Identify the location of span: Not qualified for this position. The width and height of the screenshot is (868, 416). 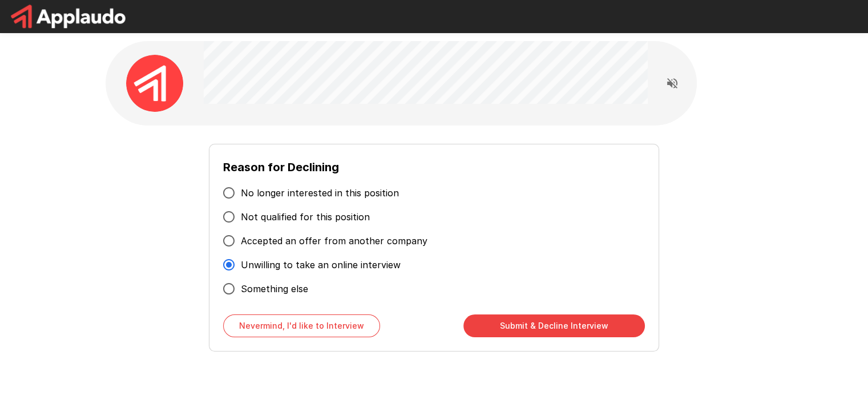
(305, 217).